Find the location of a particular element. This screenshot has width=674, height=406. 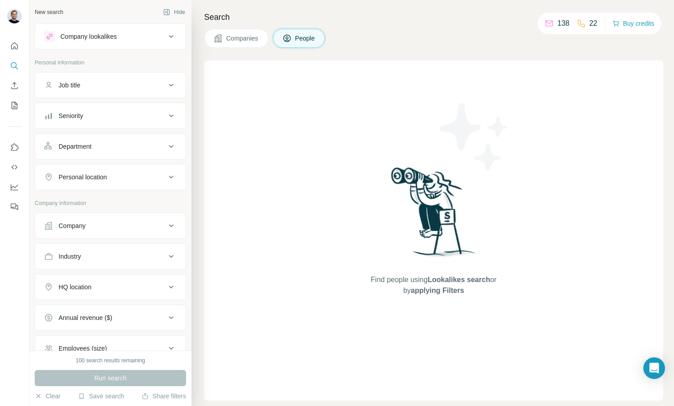

p: 22 is located at coordinates (593, 23).